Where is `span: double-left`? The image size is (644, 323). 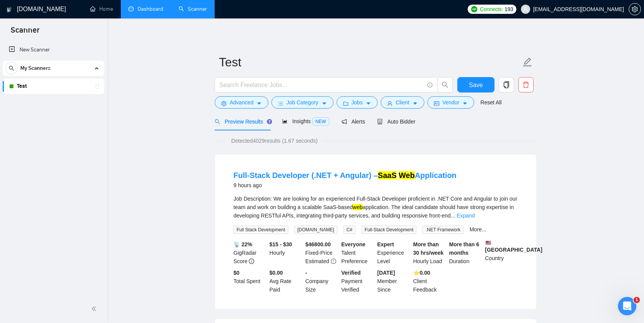 span: double-left is located at coordinates (95, 309).